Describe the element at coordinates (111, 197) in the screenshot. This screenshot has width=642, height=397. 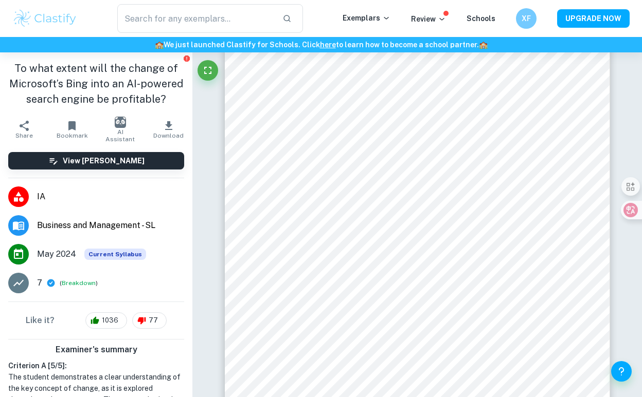
I see `span: IA` at that location.